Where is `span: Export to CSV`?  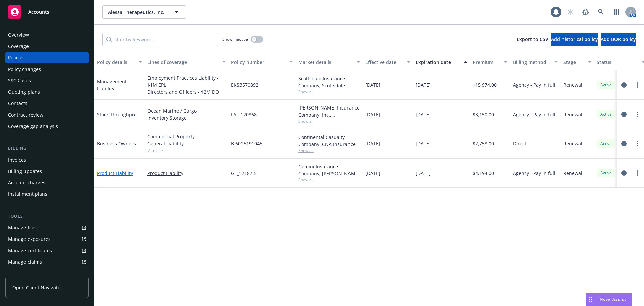 span: Export to CSV is located at coordinates (532, 39).